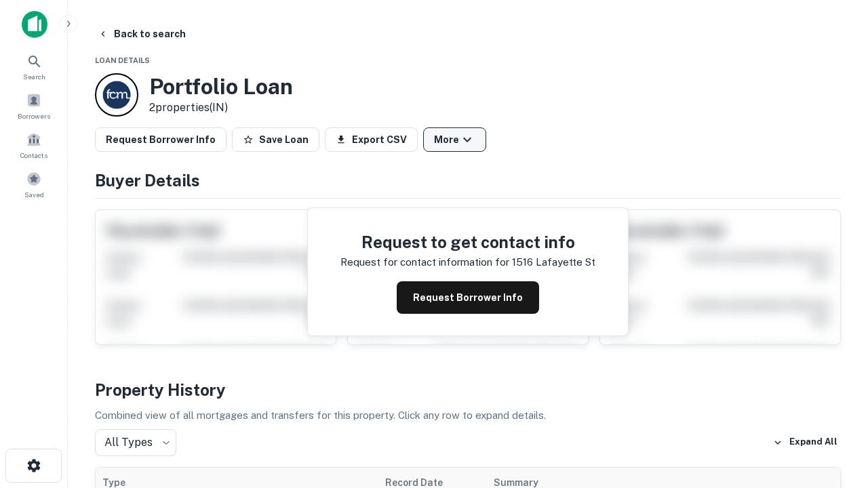  What do you see at coordinates (34, 194) in the screenshot?
I see `span: Saved` at bounding box center [34, 194].